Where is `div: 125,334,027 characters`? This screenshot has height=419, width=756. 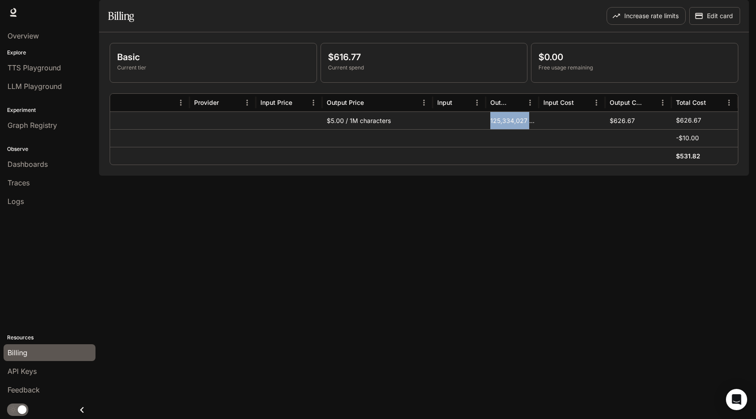 div: 125,334,027 characters is located at coordinates (513, 120).